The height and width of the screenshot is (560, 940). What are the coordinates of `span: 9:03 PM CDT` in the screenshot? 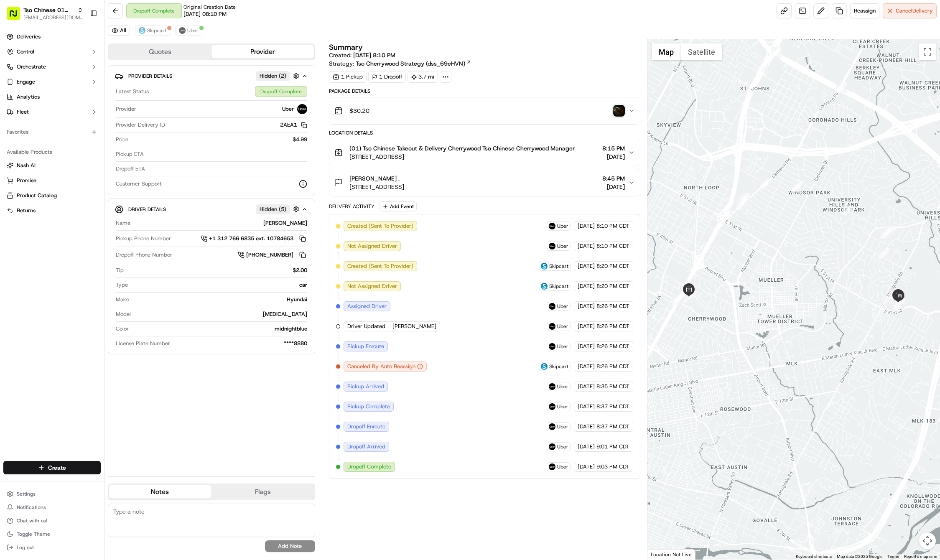 It's located at (613, 467).